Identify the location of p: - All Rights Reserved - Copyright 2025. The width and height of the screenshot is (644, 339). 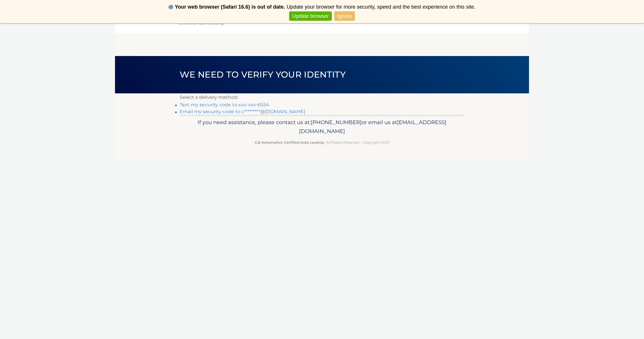
(322, 142).